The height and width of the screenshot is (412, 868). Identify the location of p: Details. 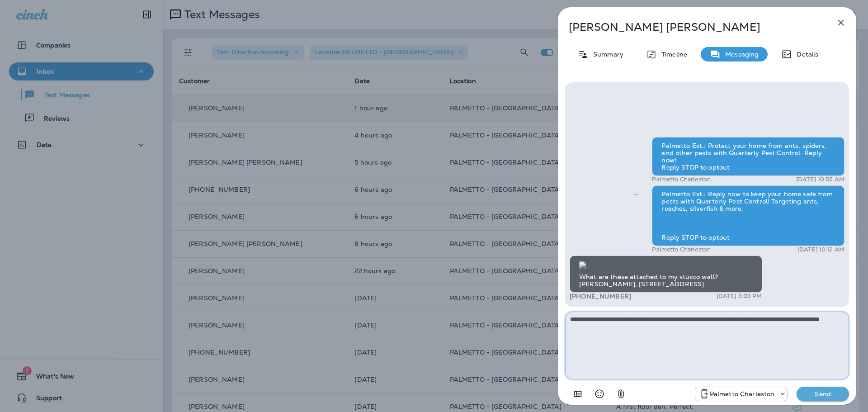
(806, 54).